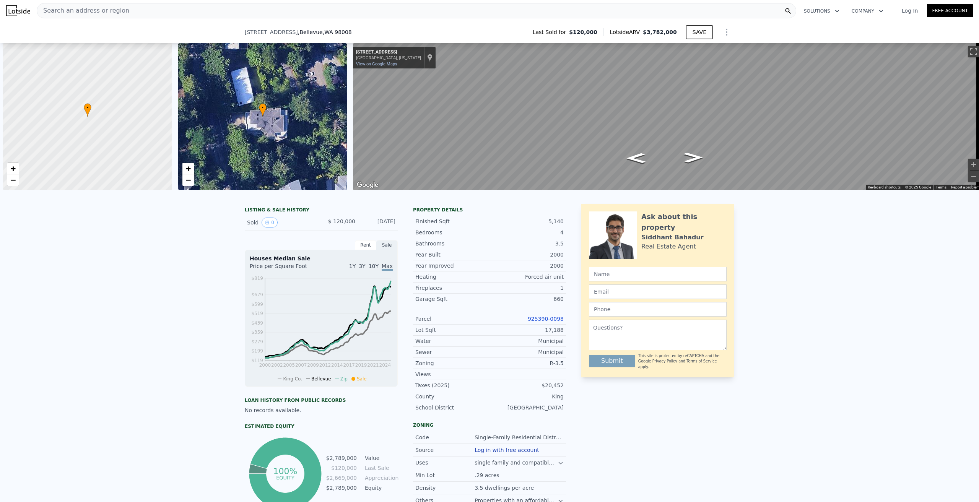 Image resolution: width=979 pixels, height=502 pixels. Describe the element at coordinates (452, 255) in the screenshot. I see `div: Year Built` at that location.